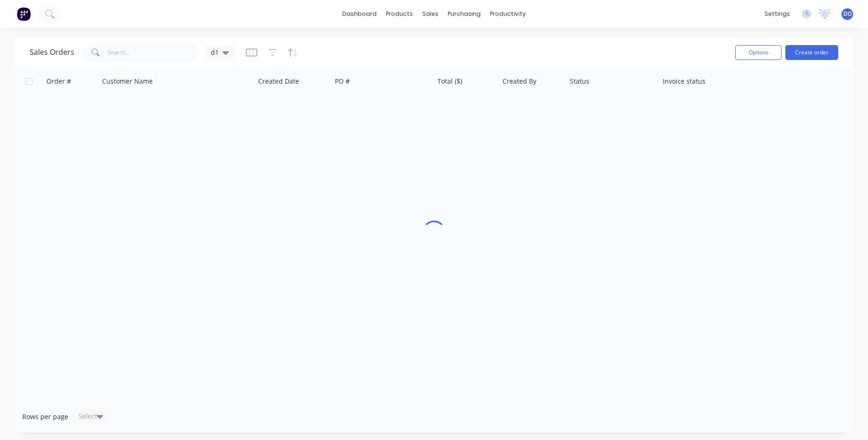  What do you see at coordinates (519, 82) in the screenshot?
I see `div: Created By` at bounding box center [519, 82].